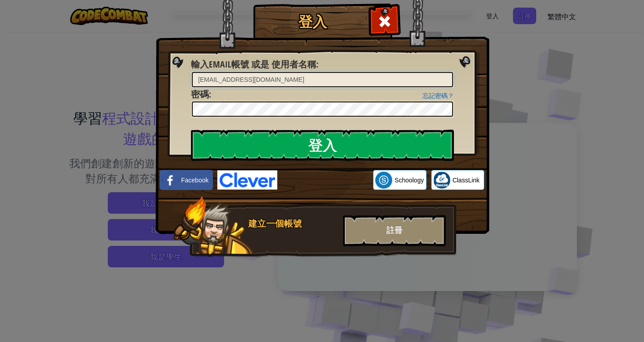 The width and height of the screenshot is (644, 342). What do you see at coordinates (312, 21) in the screenshot?
I see `h1: 登入` at bounding box center [312, 21].